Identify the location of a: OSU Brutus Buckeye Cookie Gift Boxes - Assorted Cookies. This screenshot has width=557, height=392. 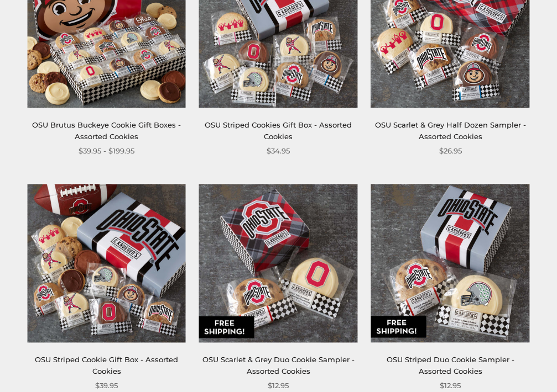
(106, 130).